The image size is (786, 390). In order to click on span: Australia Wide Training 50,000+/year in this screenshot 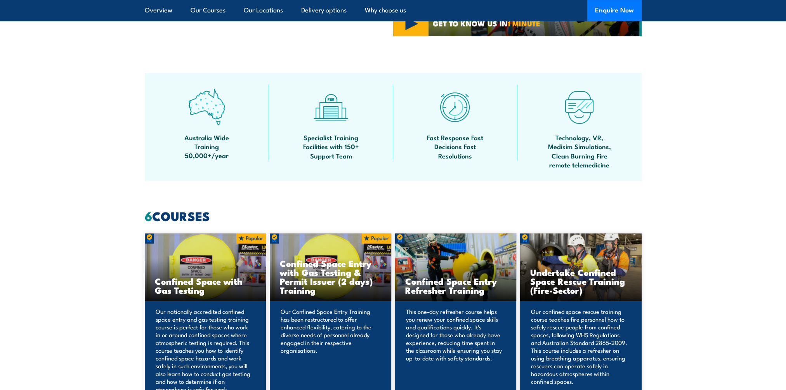, I will do `click(207, 146)`.